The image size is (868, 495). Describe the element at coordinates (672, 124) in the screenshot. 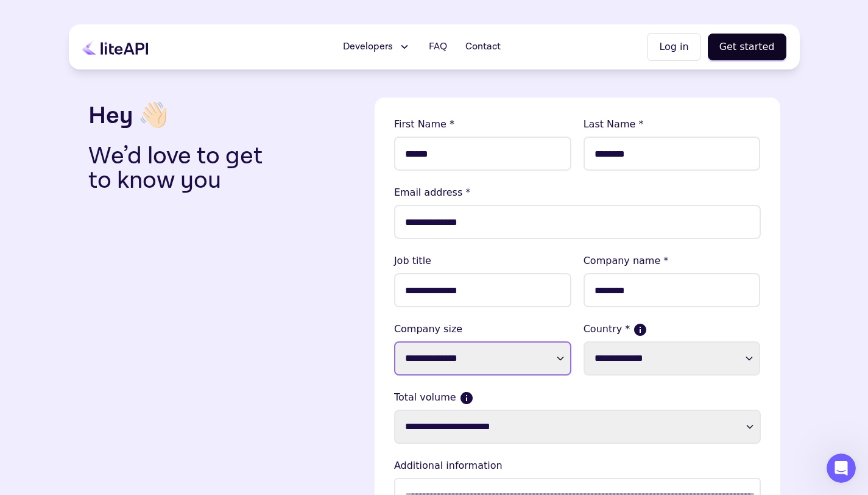

I see `lable: Last Name *` at that location.